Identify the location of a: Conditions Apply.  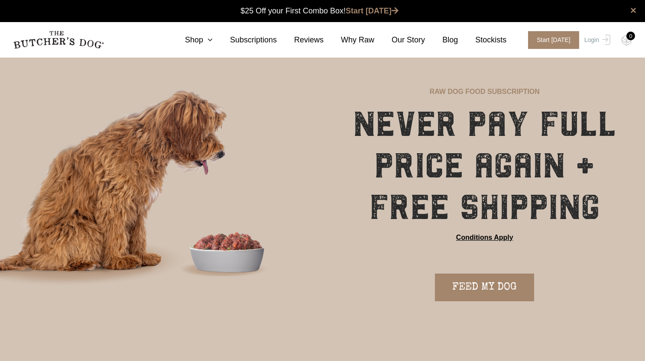
(484, 238).